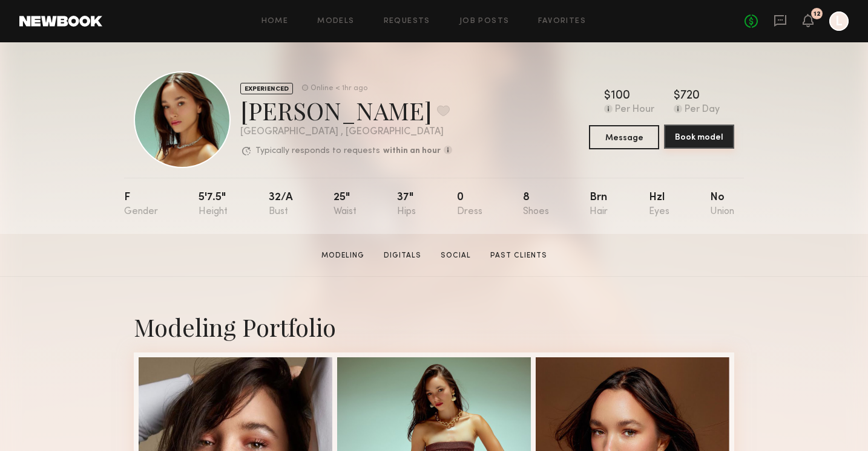  Describe the element at coordinates (624, 137) in the screenshot. I see `button: Message` at that location.